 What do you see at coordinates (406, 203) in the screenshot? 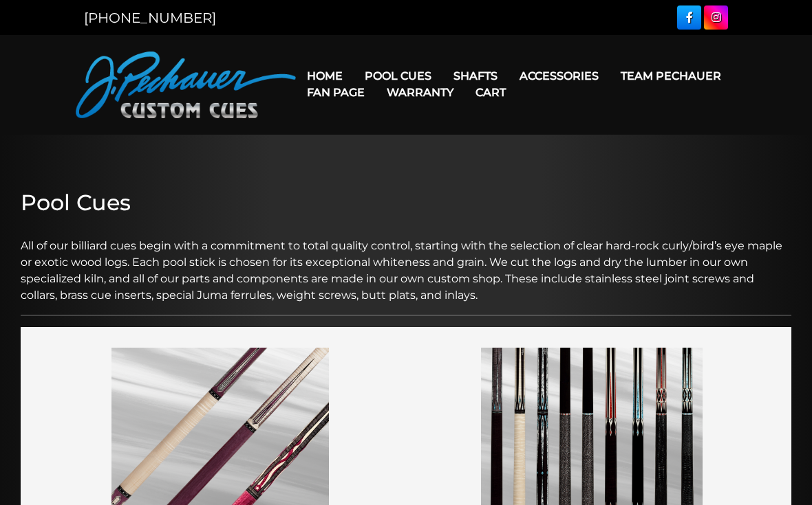
I see `h2: Pool Cues` at bounding box center [406, 203].